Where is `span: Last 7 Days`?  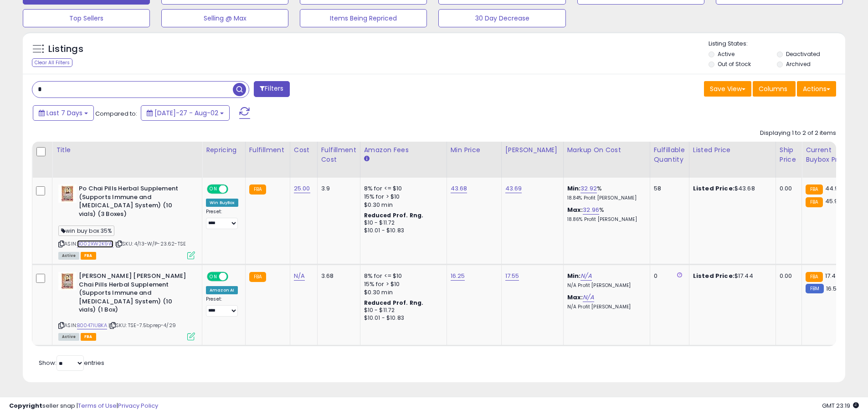 span: Last 7 Days is located at coordinates (65, 113).